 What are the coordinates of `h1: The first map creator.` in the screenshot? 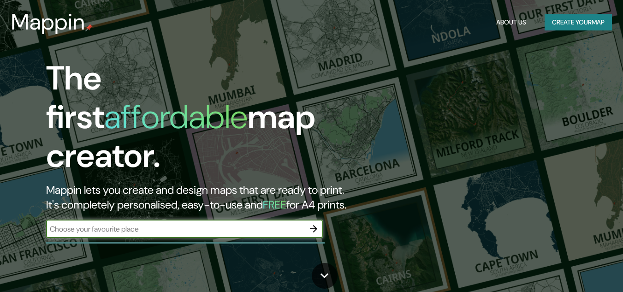 It's located at (202, 121).